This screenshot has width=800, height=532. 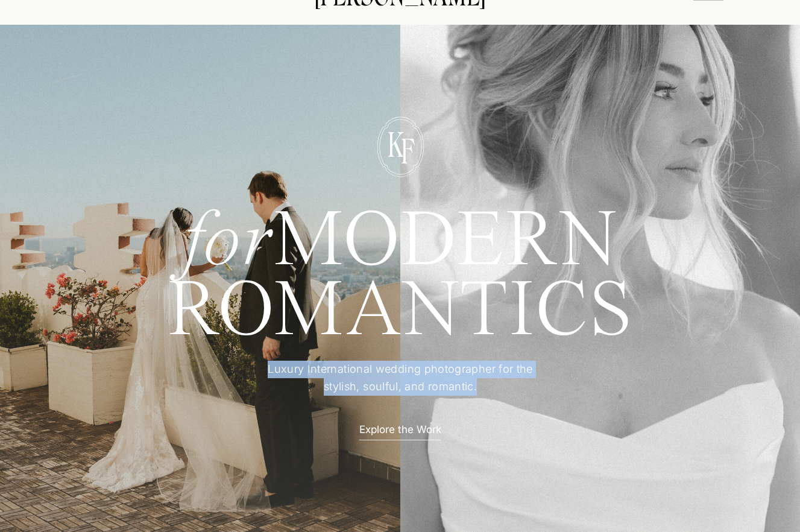 I want to click on p: Luxury International wedding photographer for the stylish, soulful, and romantic., so click(x=400, y=378).